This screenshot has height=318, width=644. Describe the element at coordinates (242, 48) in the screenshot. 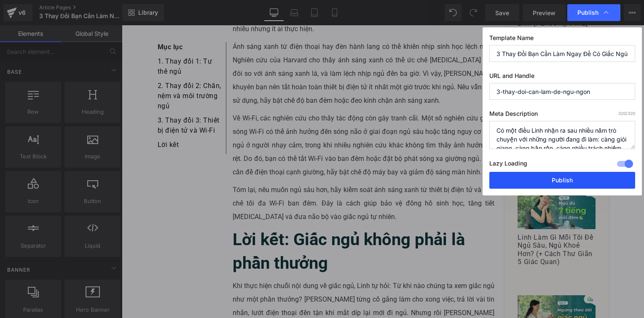

I see `p: Ánh sáng xanh từ điện thoại hay đèn hành lang có thể khiến nhịp sinh học lệch nhịp. Nghiên cứu củ...` at that location.